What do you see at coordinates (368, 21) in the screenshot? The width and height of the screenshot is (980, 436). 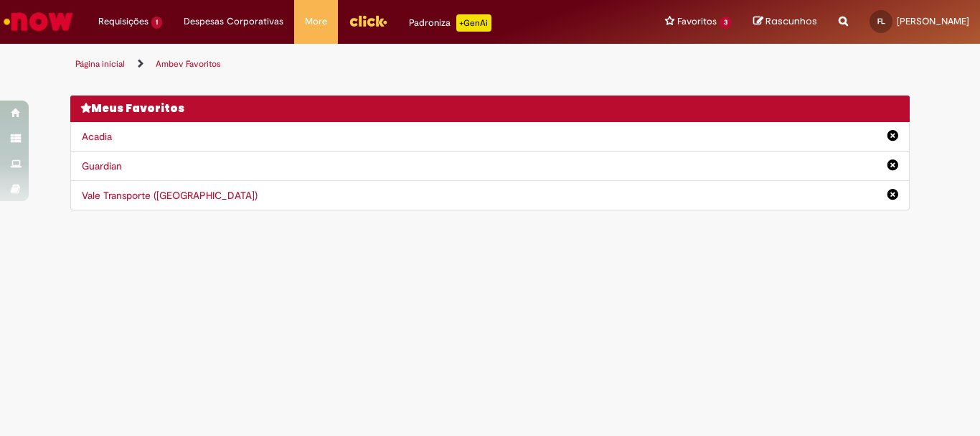 I see `img: click_logo_yellow_360x200.png` at bounding box center [368, 21].